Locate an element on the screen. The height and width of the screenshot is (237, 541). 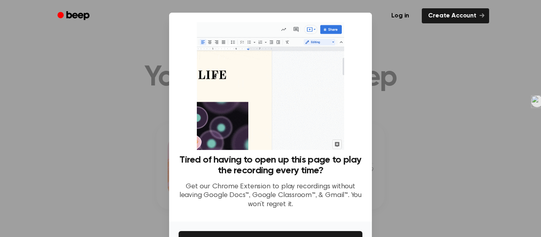
img: Beep extension in action is located at coordinates (270, 86).